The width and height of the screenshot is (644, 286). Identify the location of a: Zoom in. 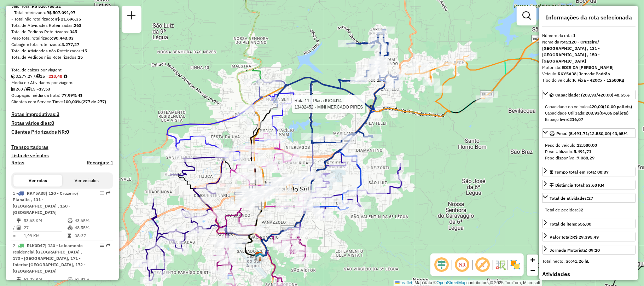
(533, 260).